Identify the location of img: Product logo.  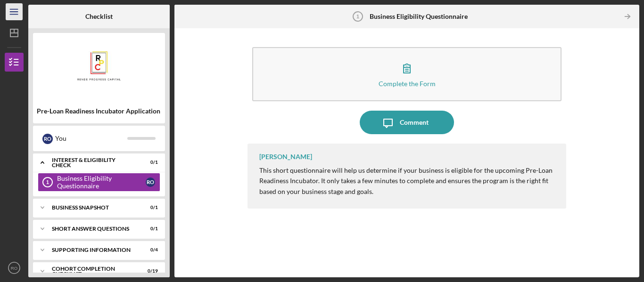
(99, 66).